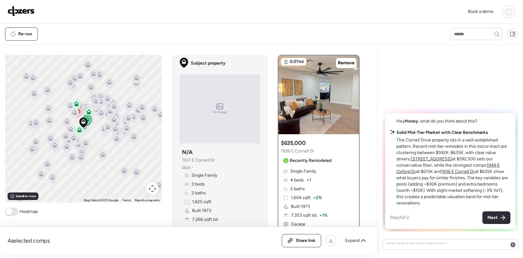 This screenshot has height=258, width=523. I want to click on span: No image, so click(220, 112).